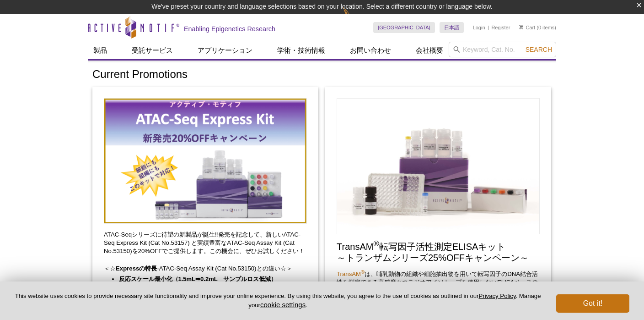 This screenshot has width=644, height=320. I want to click on h1: Current Promotions, so click(322, 75).